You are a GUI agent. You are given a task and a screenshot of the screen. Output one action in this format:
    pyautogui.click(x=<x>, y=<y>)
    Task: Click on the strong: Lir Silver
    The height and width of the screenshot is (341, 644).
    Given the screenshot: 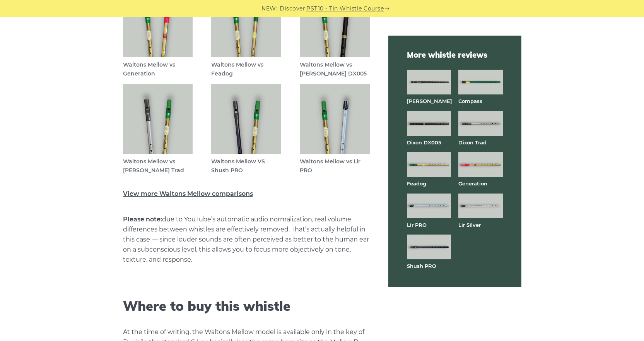 What is the action you would take?
    pyautogui.click(x=470, y=225)
    